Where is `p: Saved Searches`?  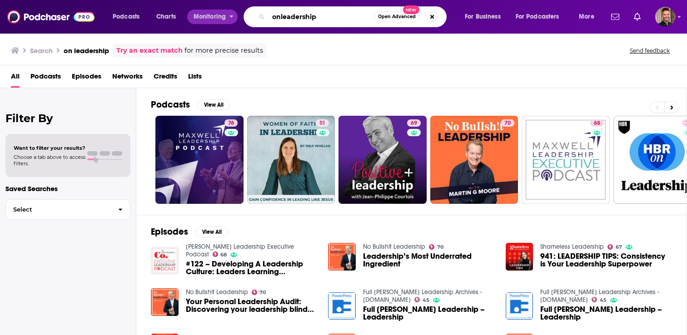 p: Saved Searches is located at coordinates (68, 188).